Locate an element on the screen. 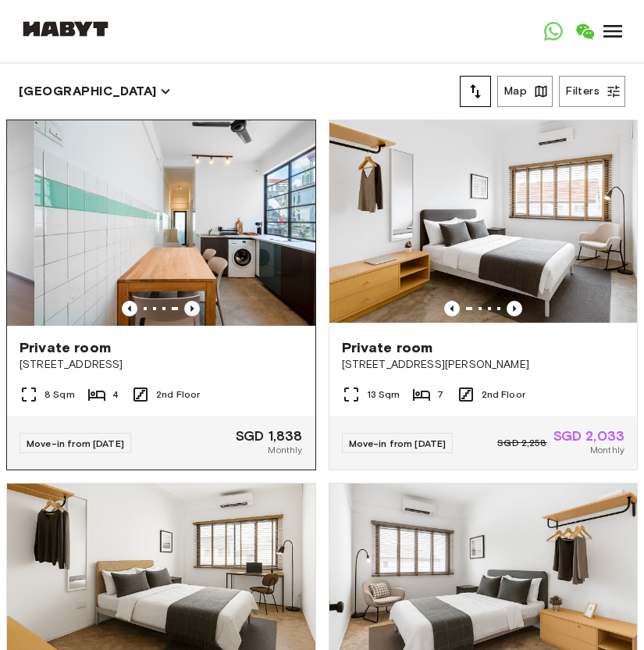 The height and width of the screenshot is (650, 644). button: tune is located at coordinates (476, 91).